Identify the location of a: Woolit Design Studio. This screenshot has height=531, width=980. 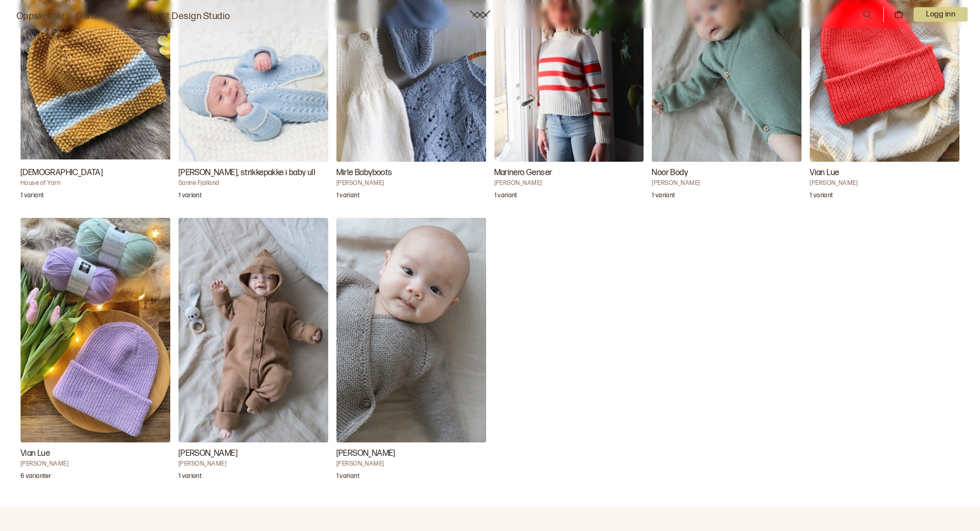
(187, 17).